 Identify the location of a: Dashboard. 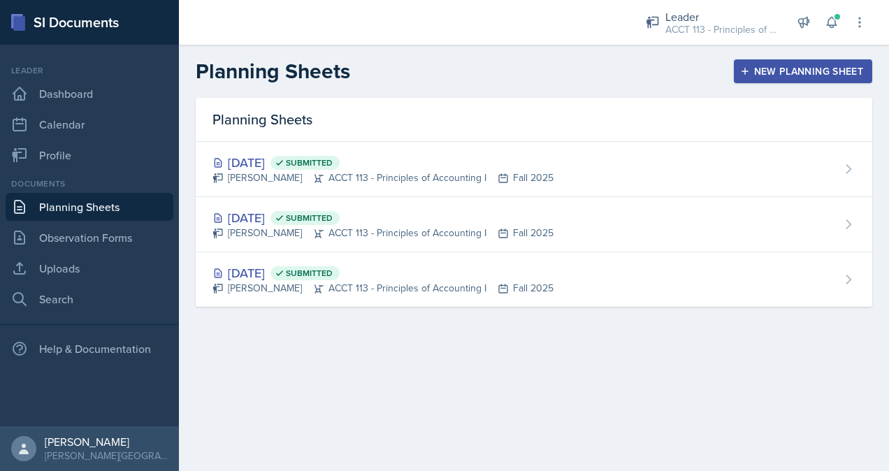
(89, 94).